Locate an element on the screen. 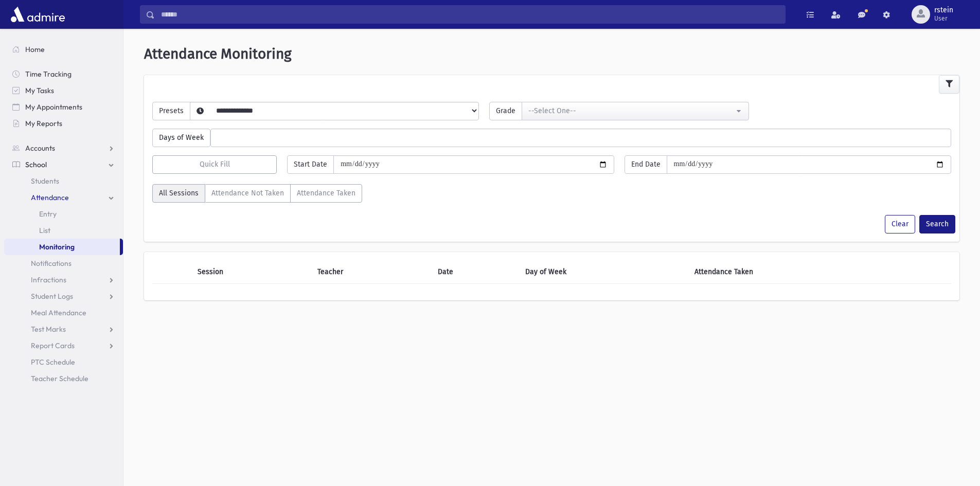 Image resolution: width=980 pixels, height=486 pixels. th: Day of Week is located at coordinates (603, 272).